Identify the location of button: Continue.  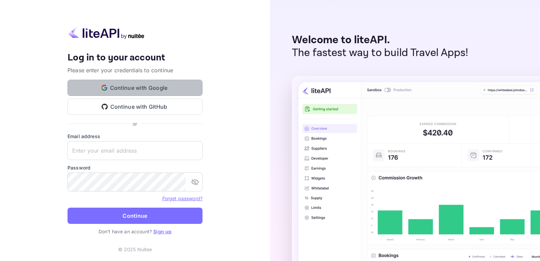
(135, 216).